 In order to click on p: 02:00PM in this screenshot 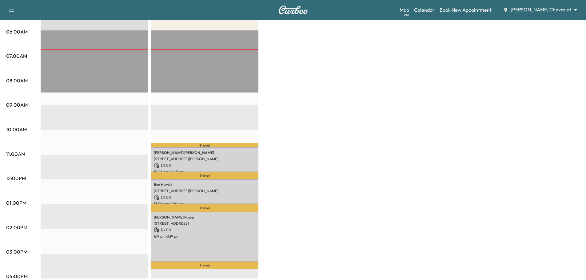, I will do `click(17, 228)`.